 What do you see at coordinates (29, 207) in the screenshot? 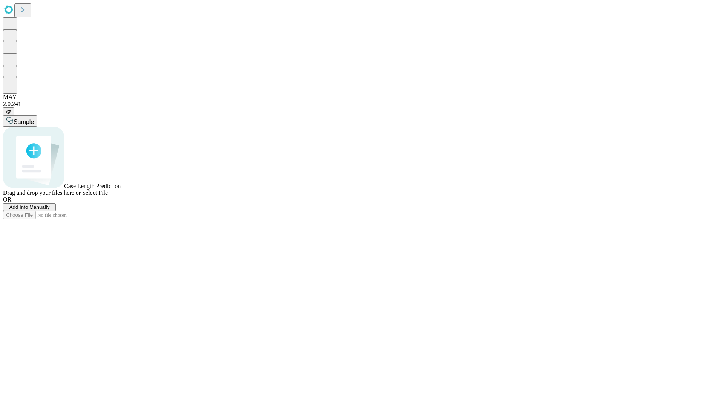
I see `span: Add Info Manually` at bounding box center [29, 207].